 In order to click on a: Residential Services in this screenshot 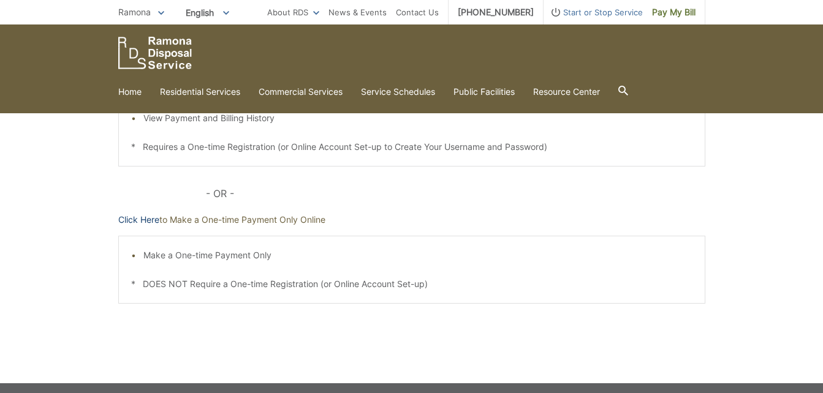, I will do `click(200, 92)`.